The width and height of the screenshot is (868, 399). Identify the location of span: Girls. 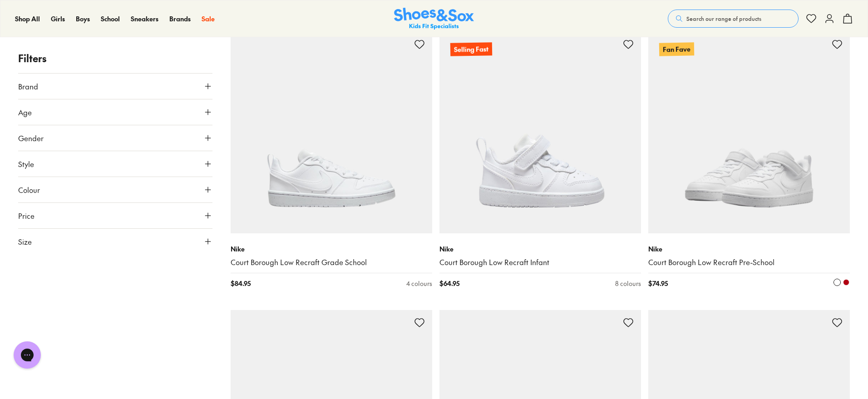
(57, 18).